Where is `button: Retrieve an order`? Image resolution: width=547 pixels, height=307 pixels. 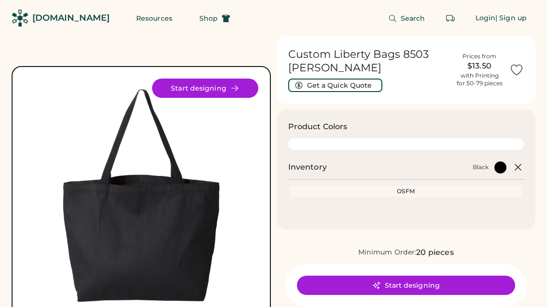
button: Retrieve an order is located at coordinates (450, 18).